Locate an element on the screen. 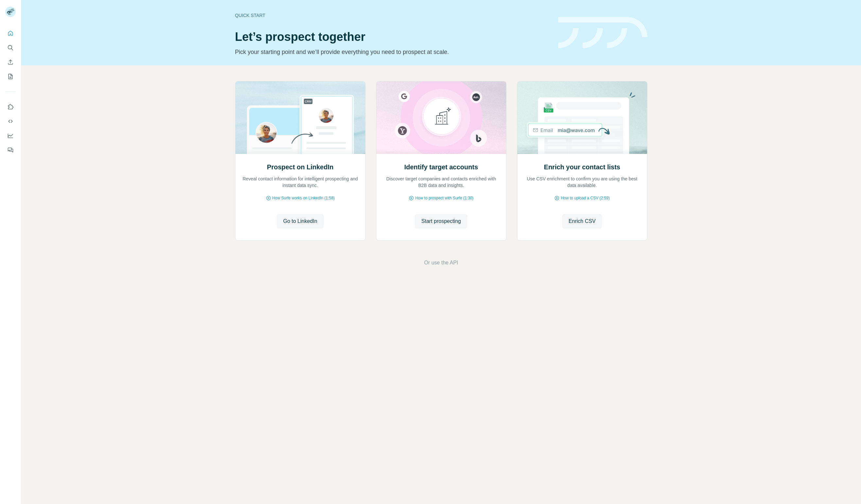 The width and height of the screenshot is (861, 504). span: Start prospecting is located at coordinates (441, 221).